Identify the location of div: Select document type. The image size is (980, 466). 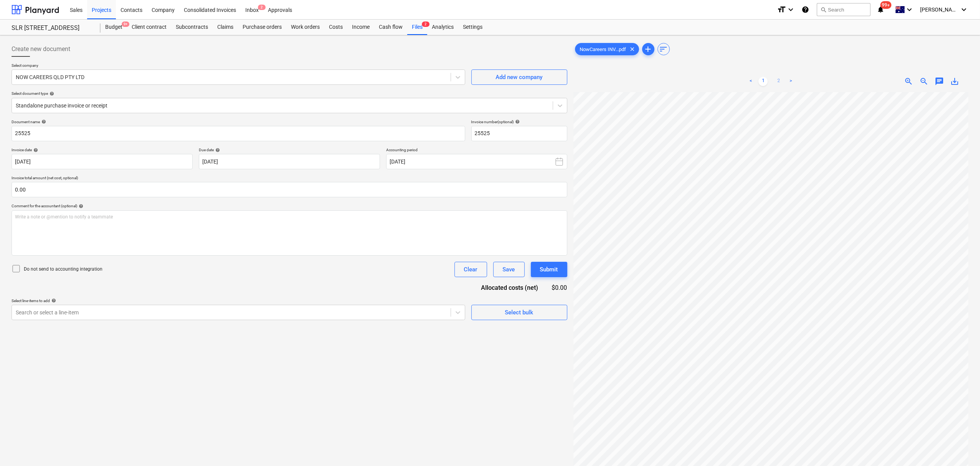
(289, 93).